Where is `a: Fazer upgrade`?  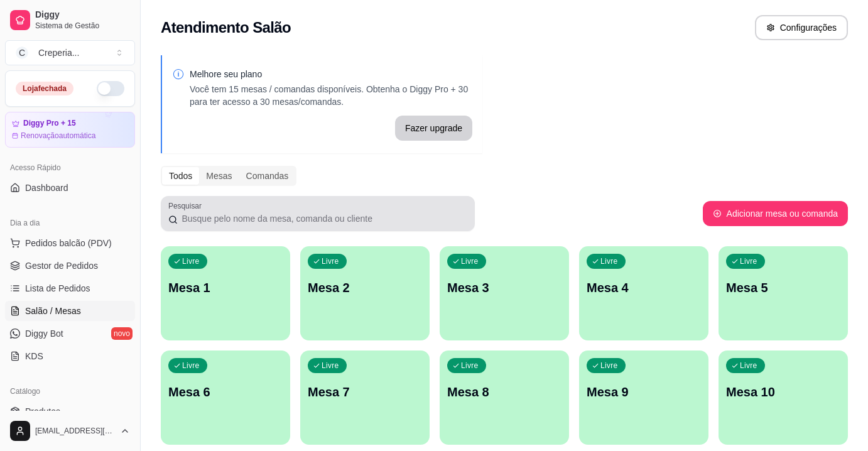
a: Fazer upgrade is located at coordinates (434, 128).